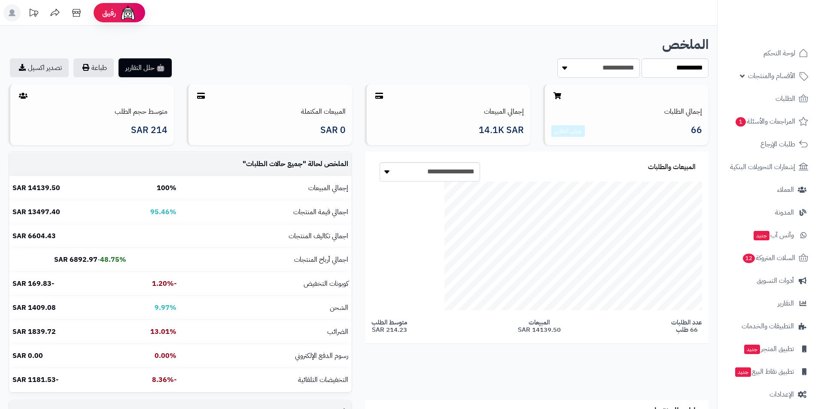 The image size is (818, 409). I want to click on span: جميع حالات الطلبات, so click(274, 164).